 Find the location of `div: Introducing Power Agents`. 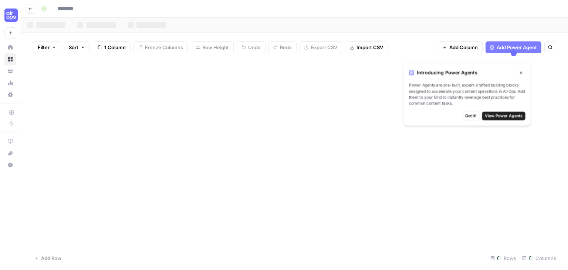

div: Introducing Power Agents is located at coordinates (467, 72).